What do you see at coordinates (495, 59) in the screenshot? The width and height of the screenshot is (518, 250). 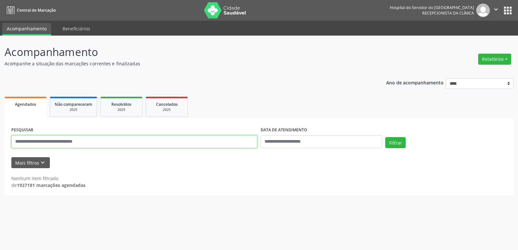 I see `button: Relatórios` at bounding box center [495, 59].